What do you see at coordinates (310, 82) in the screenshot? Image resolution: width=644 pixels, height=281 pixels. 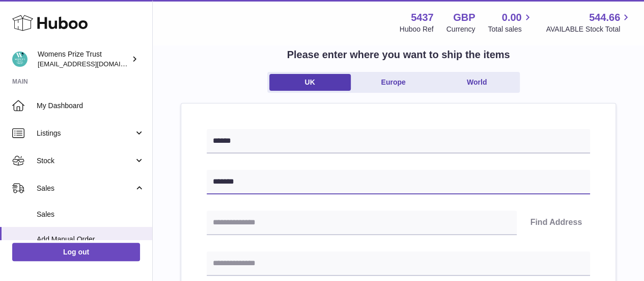 I see `a: UK` at bounding box center [310, 82].